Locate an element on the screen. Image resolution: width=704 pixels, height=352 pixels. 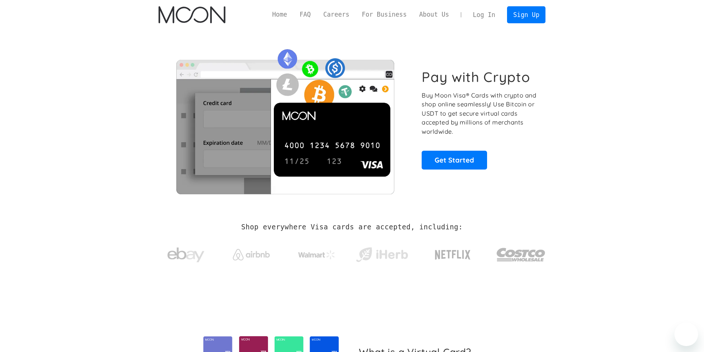
img: Walmart is located at coordinates (317, 255).